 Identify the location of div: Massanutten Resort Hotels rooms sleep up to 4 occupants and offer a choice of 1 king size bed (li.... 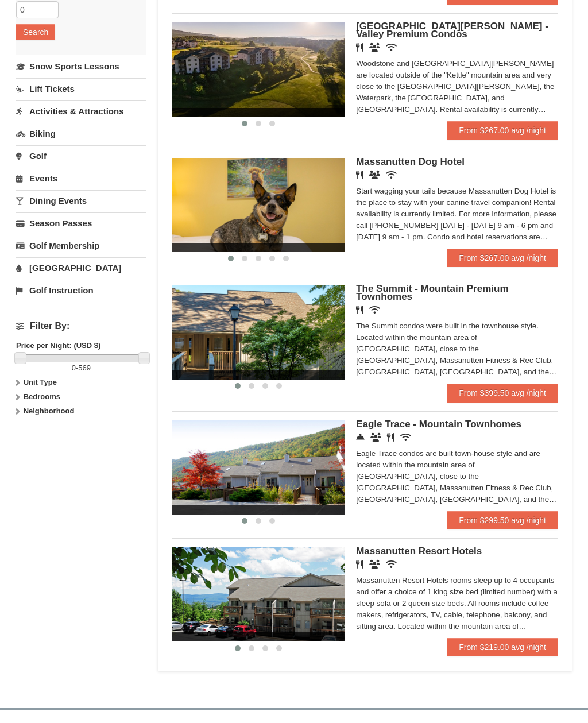
(456, 603).